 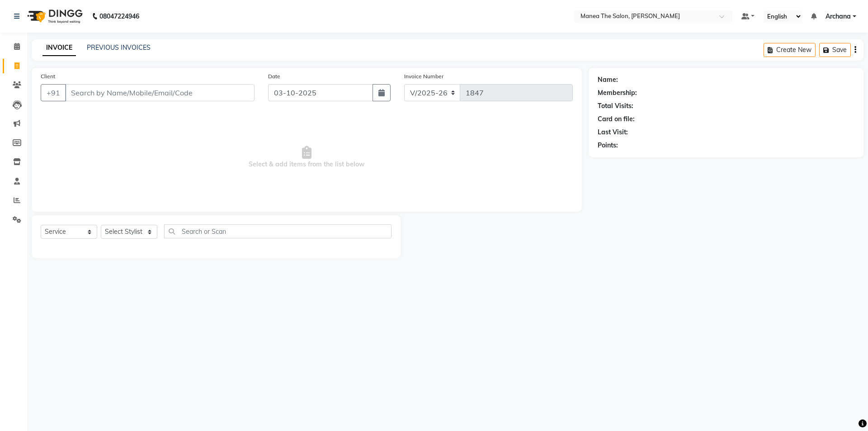 I want to click on div: Last Visit:, so click(x=613, y=132).